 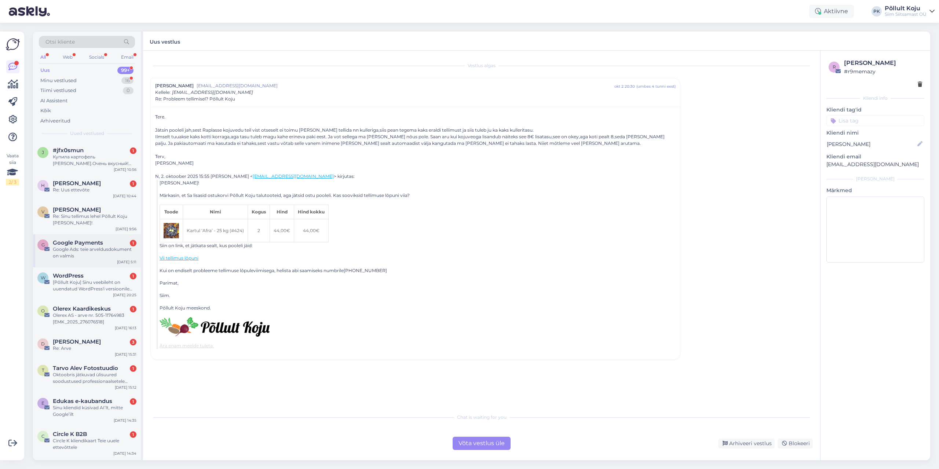 What do you see at coordinates (43, 436) in the screenshot?
I see `span: C` at bounding box center [43, 436].